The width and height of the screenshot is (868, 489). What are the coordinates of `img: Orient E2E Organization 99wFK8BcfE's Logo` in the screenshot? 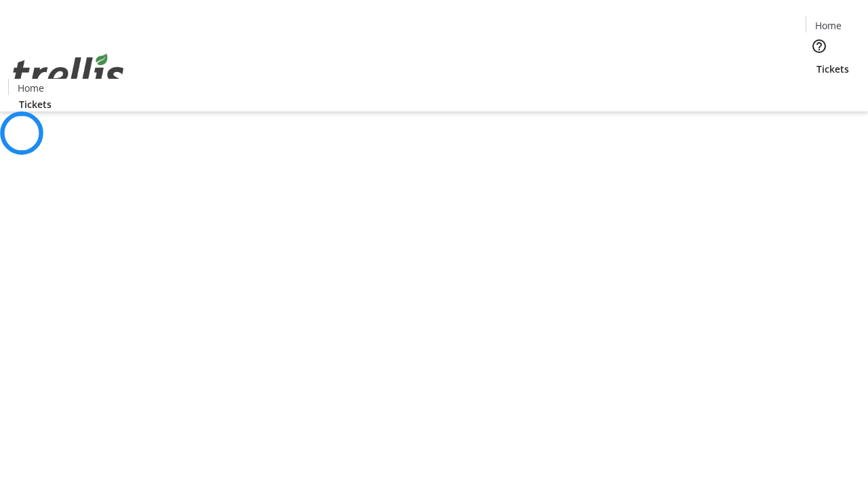 It's located at (68, 73).